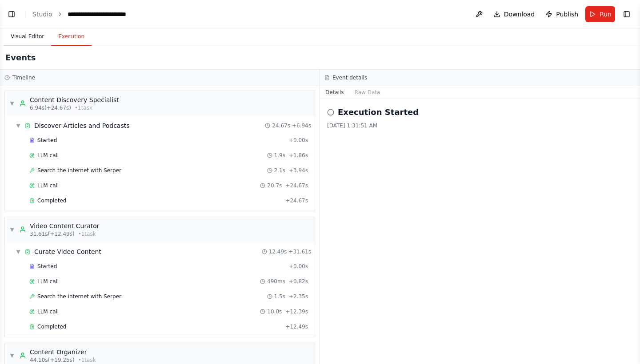  I want to click on span: 10.0s, so click(274, 312).